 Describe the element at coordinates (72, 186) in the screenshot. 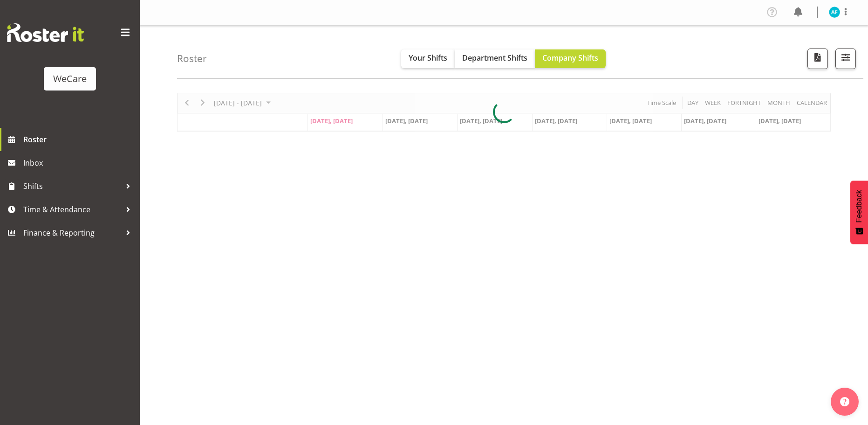

I see `span: Shifts` at that location.